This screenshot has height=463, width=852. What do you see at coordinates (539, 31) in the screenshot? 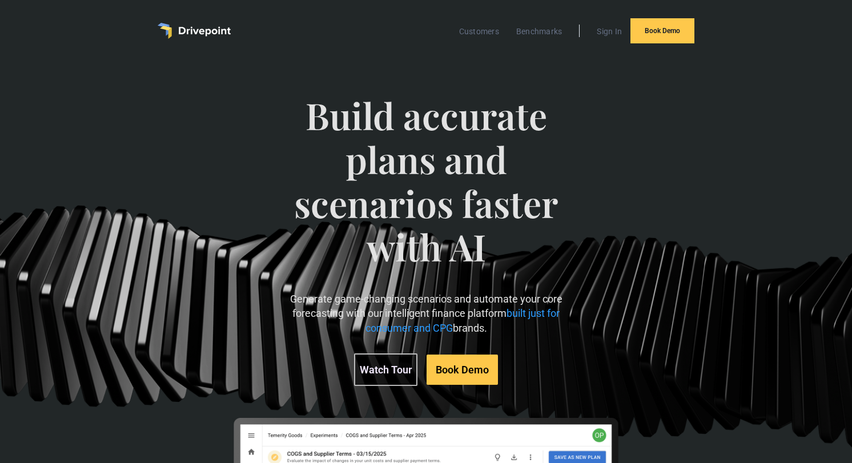
I see `a: Benchmarks` at bounding box center [539, 31].